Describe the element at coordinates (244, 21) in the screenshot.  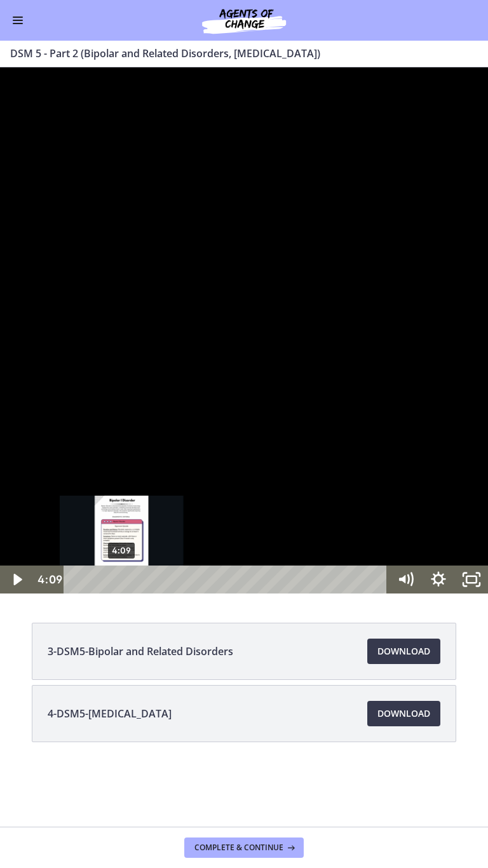
I see `img: Agents of Change` at that location.